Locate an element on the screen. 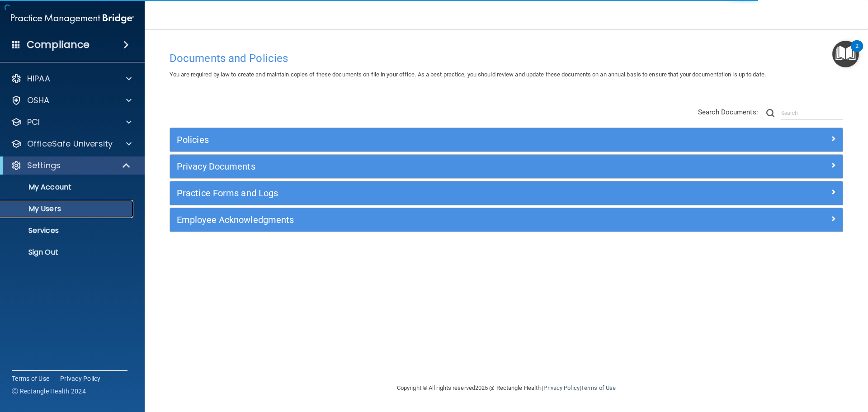  h4: Documents and Policies is located at coordinates (506, 58).